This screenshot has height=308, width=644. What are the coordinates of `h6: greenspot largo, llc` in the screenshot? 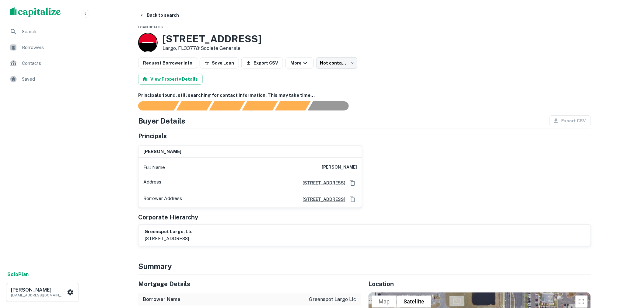 It's located at (168, 232).